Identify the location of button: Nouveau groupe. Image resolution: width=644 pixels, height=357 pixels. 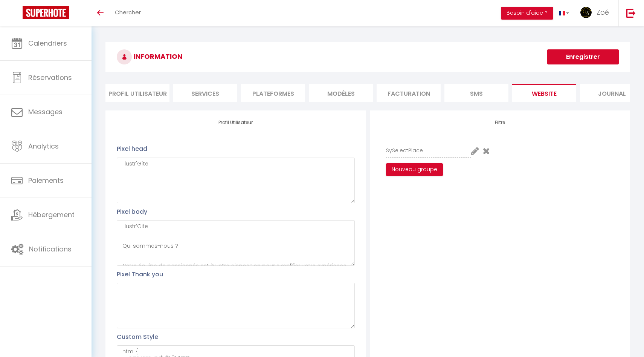
(414, 170).